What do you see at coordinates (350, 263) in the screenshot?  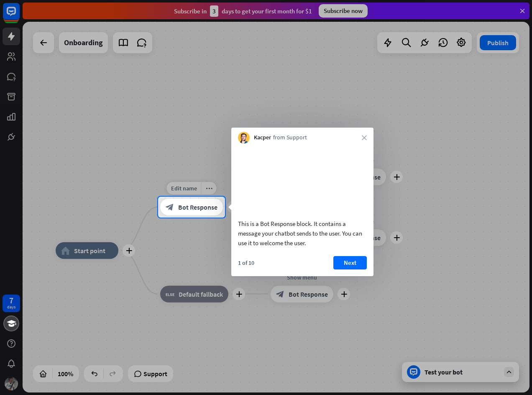 I see `button: Next` at bounding box center [350, 263].